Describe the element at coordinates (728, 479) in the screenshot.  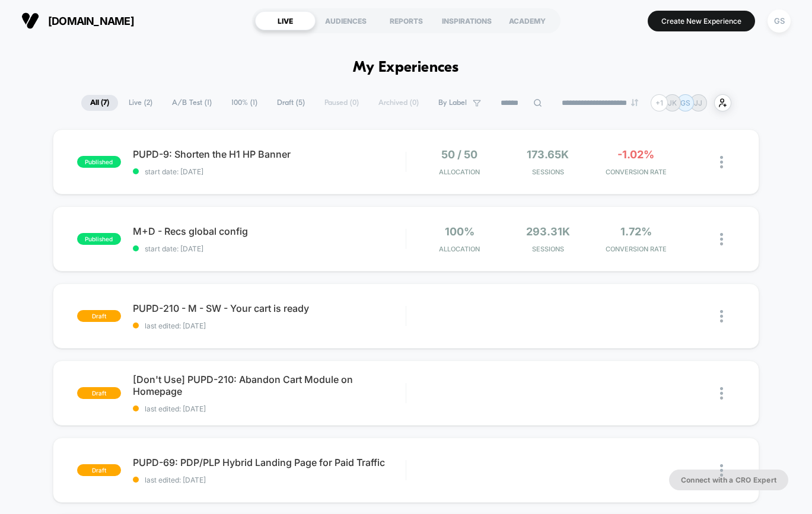
I see `button: Connect with a CRO Expert` at that location.